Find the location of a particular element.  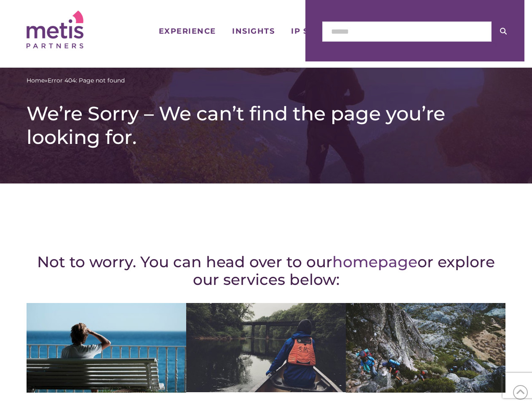

img: Metis Partners is located at coordinates (55, 29).